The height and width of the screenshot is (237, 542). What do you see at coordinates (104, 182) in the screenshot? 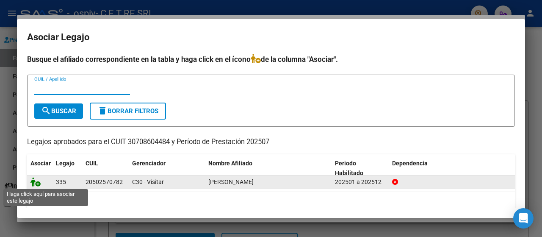
I see `div: 20502570782` at bounding box center [104, 182].